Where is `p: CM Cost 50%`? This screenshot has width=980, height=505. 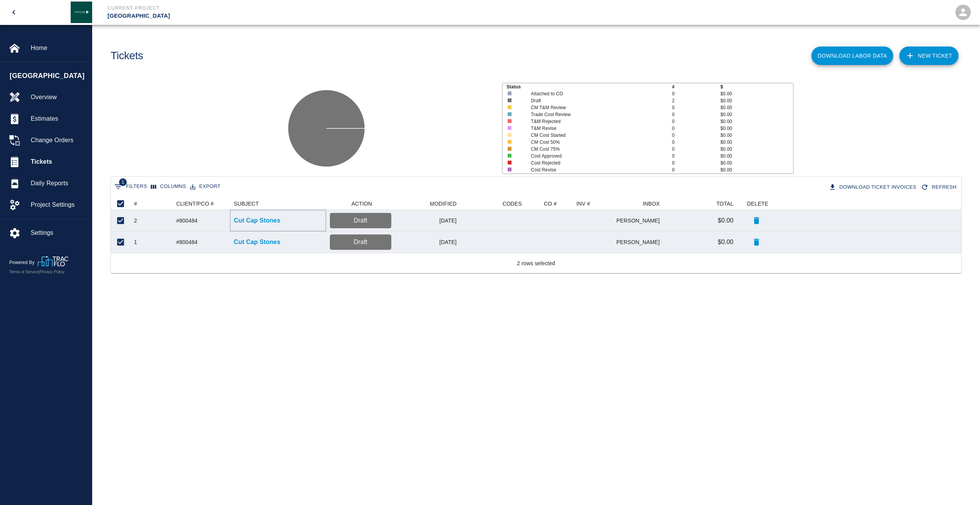 p: CM Cost 50% is located at coordinates (594, 142).